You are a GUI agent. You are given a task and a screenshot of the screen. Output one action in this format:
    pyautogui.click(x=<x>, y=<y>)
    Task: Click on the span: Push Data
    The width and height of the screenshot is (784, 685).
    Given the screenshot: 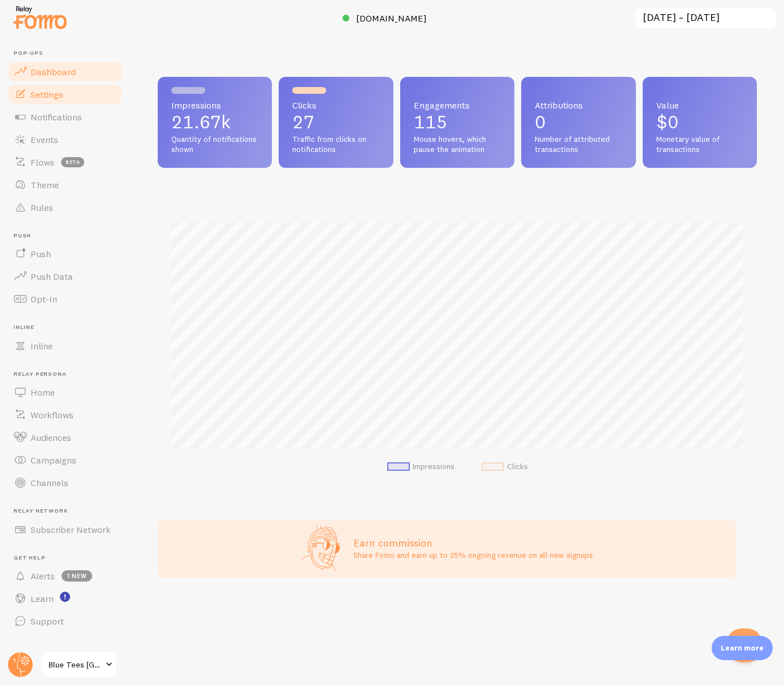 What is the action you would take?
    pyautogui.click(x=52, y=276)
    